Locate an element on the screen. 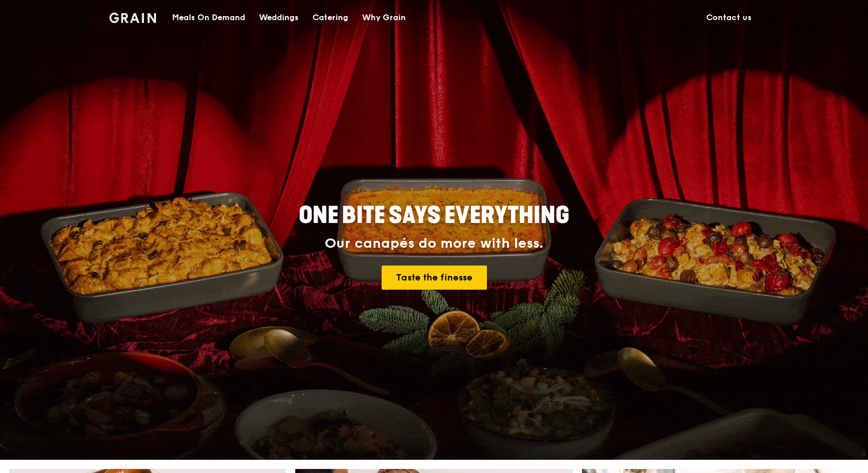  div: Catering is located at coordinates (331, 18).